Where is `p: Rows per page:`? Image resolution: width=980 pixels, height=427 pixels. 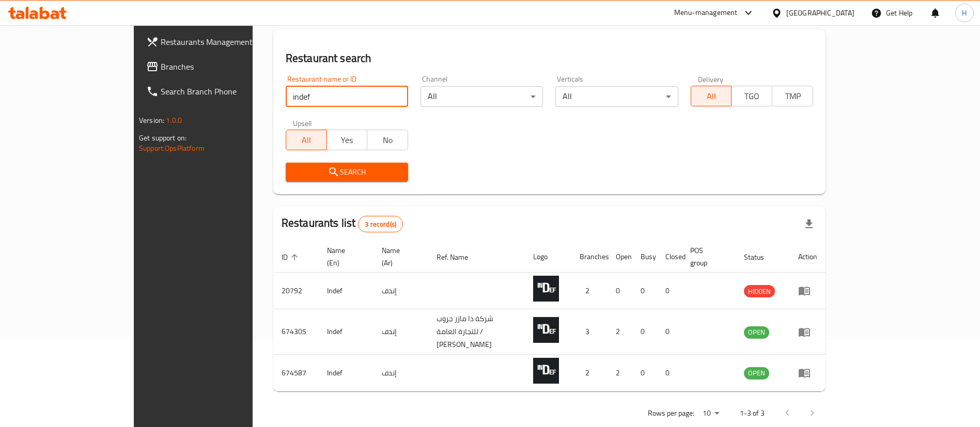
p: Rows per page: is located at coordinates (671, 413).